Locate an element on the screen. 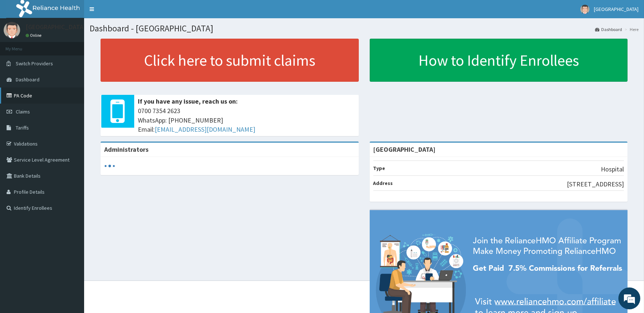 Image resolution: width=644 pixels, height=313 pixels. a: Dashboard is located at coordinates (608, 29).